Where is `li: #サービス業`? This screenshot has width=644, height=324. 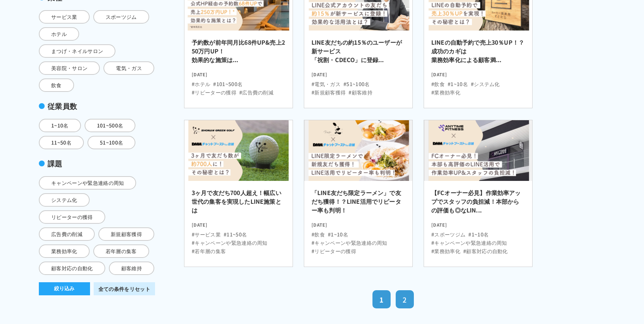 li: #サービス業 is located at coordinates (206, 234).